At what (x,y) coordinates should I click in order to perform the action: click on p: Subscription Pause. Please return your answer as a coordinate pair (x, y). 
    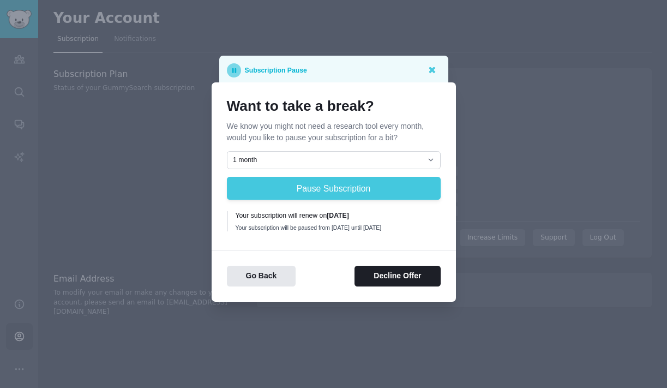
    Looking at the image, I should click on (276, 70).